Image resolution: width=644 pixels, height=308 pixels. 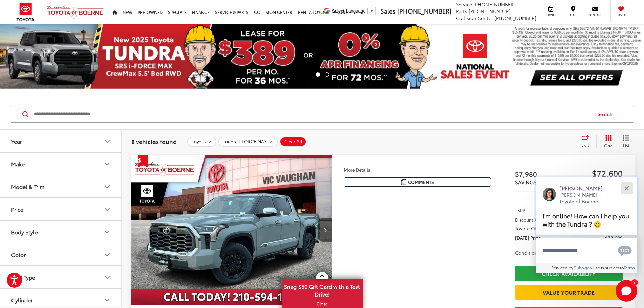 I want to click on span: Toyota Offers:, so click(x=535, y=228).